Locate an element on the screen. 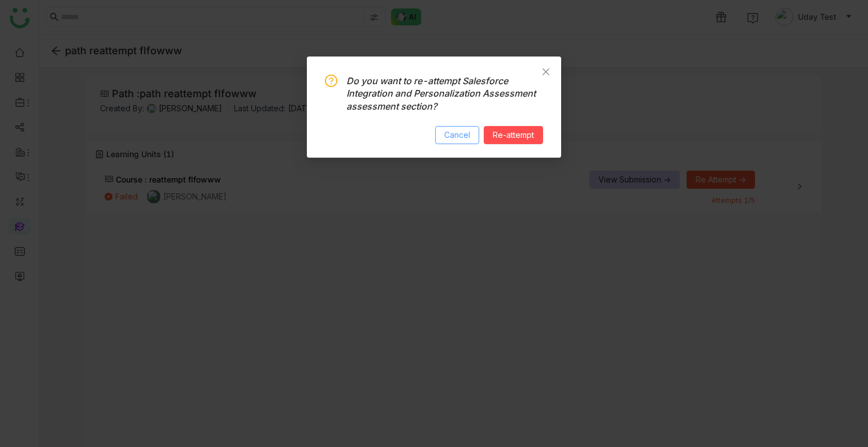  button: Close is located at coordinates (546, 72).